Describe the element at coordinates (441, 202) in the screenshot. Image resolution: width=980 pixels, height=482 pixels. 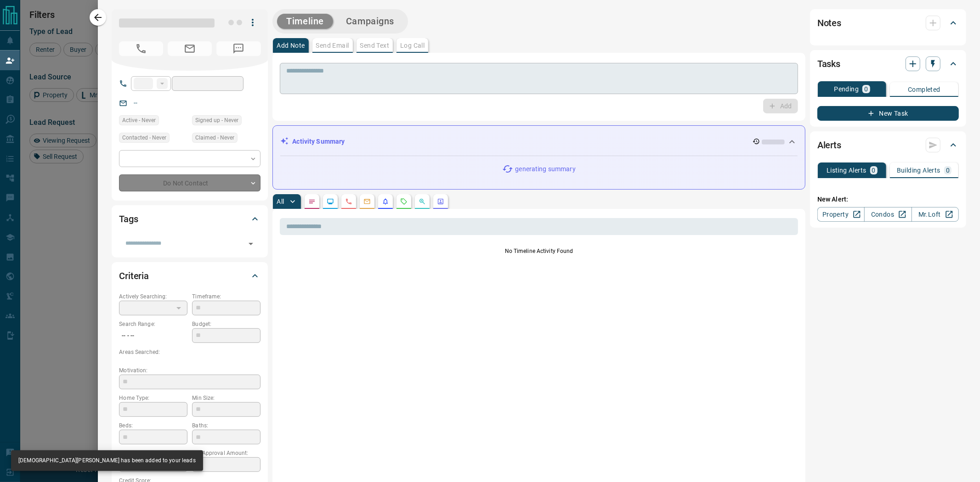
I see `svg: Agent Actions` at that location.